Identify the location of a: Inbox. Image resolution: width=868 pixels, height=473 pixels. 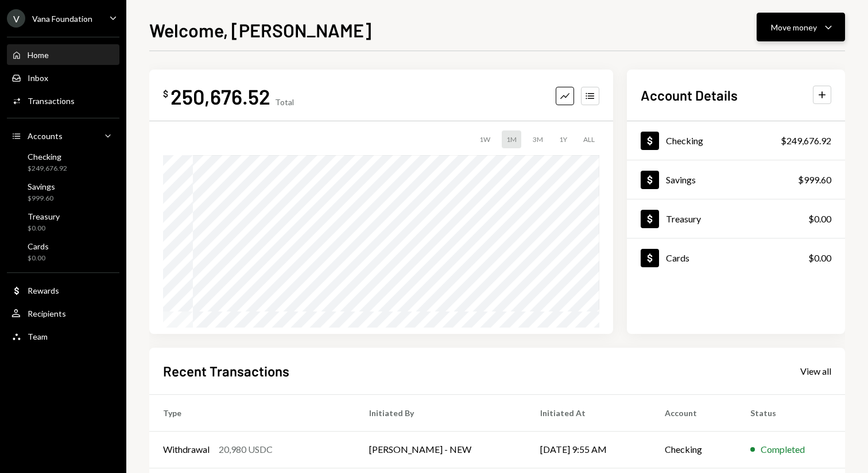
(63, 77).